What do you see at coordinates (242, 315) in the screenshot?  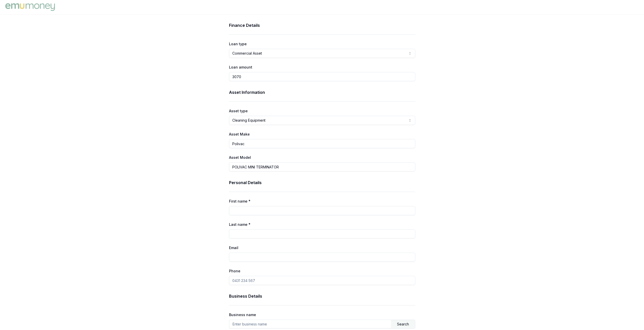 I see `label: Business name` at bounding box center [242, 315].